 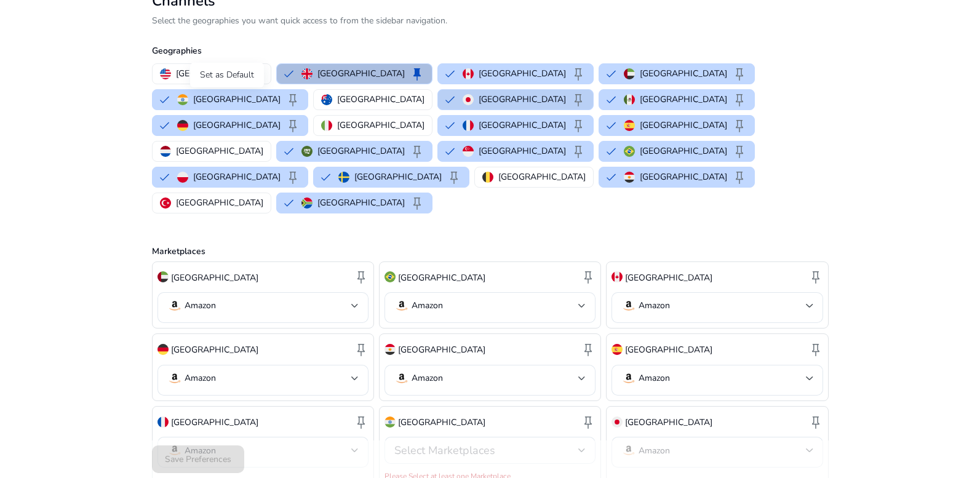 What do you see at coordinates (490, 251) in the screenshot?
I see `p: Marketplaces` at bounding box center [490, 251].